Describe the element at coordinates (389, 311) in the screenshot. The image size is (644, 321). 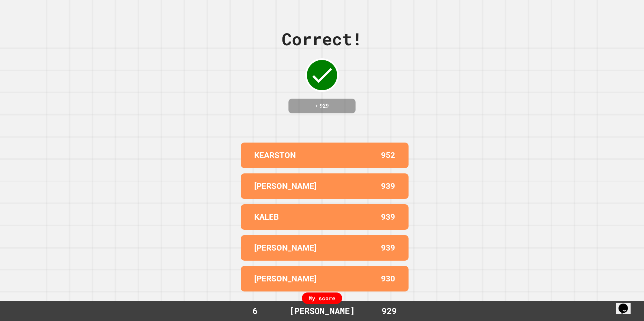
I see `div: 929` at that location.